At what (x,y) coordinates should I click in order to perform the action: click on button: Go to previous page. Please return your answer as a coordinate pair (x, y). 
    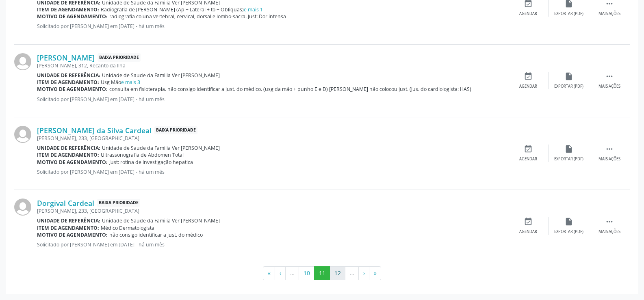
    Looking at the image, I should click on (280, 273).